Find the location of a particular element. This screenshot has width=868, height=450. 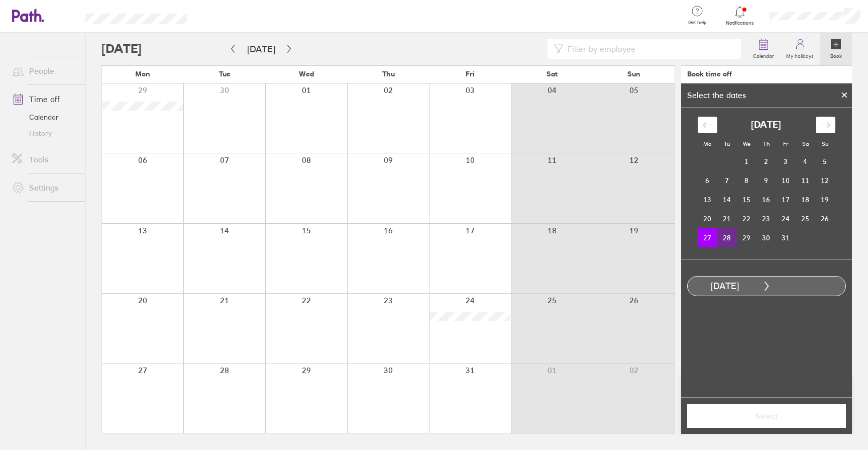

small: We is located at coordinates (746, 144).